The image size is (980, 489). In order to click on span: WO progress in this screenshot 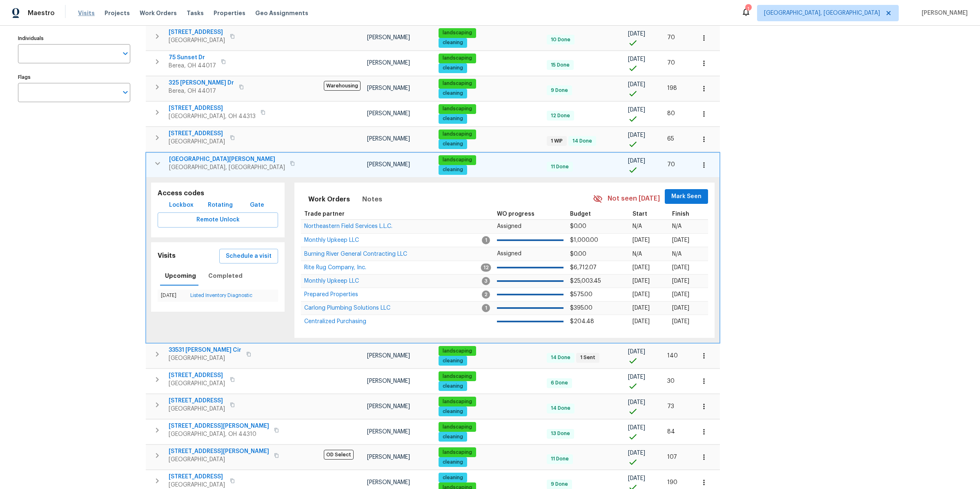, I will do `click(516, 214)`.